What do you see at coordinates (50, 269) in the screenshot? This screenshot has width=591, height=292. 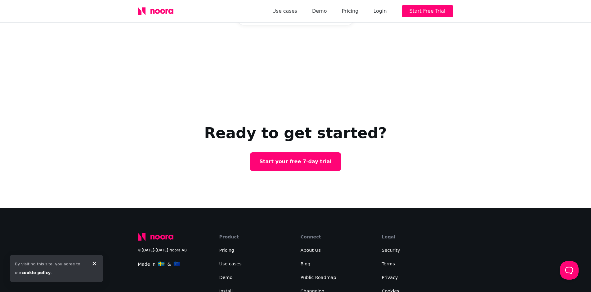 I see `div: By visiting this site, you agree to our .` at bounding box center [50, 269].